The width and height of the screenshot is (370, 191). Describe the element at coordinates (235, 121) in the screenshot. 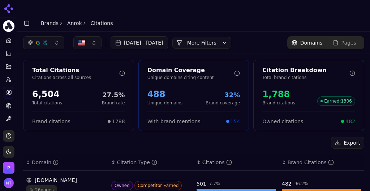

I see `span: 154` at that location.